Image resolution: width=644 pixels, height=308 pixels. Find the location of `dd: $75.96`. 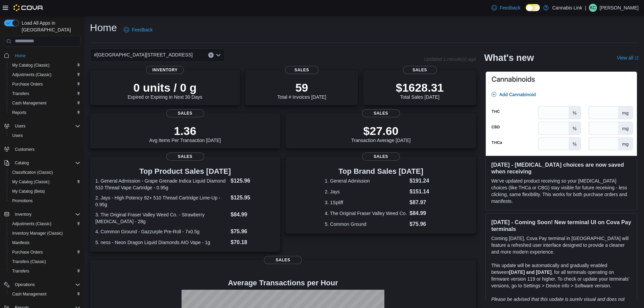

dd: $75.96 is located at coordinates (424, 224).